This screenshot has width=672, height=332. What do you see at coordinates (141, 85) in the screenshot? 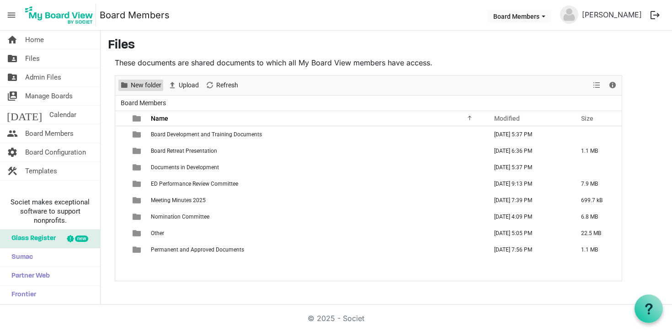
I see `button: New folder` at bounding box center [141, 85].